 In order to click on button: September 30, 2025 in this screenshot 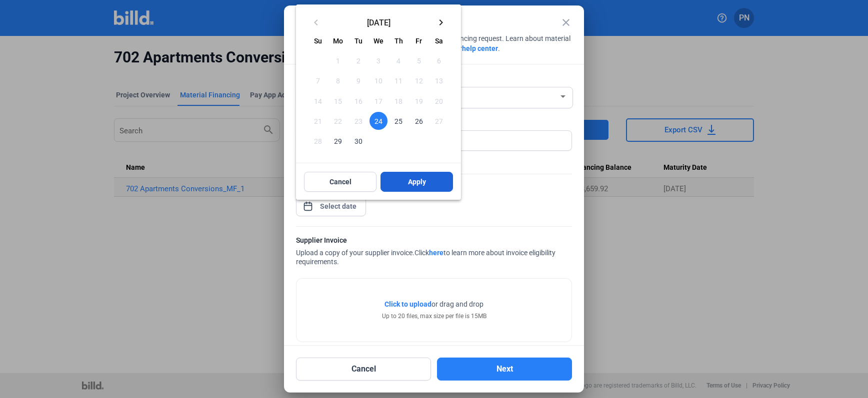, I will do `click(358, 141)`.